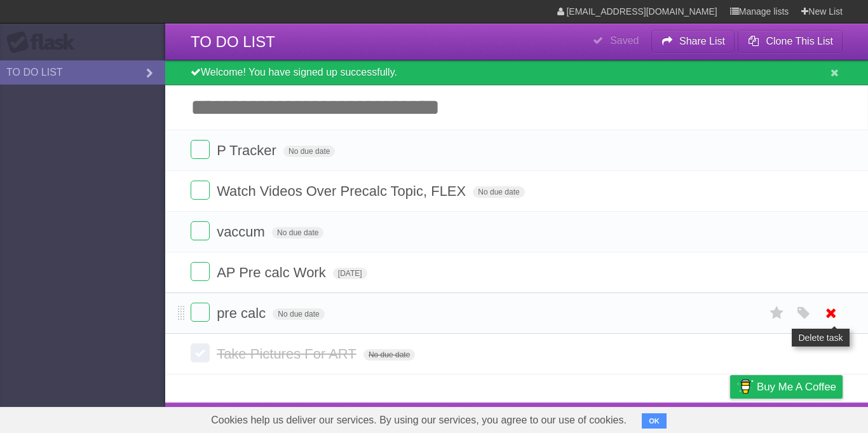  Describe the element at coordinates (272, 272) in the screenshot. I see `span: AP Pre calc Work` at that location.